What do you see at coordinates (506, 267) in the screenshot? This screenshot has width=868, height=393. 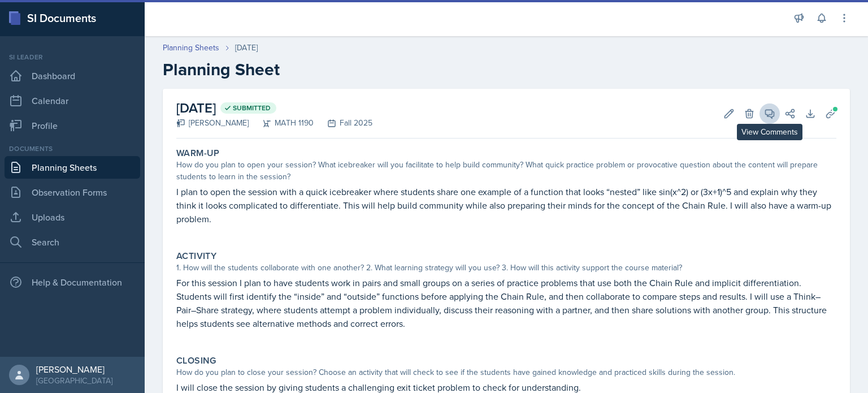 I see `div: 1. How will the students collaborate with one another? 2. What learning strategy will you use? 3....` at bounding box center [506, 267].